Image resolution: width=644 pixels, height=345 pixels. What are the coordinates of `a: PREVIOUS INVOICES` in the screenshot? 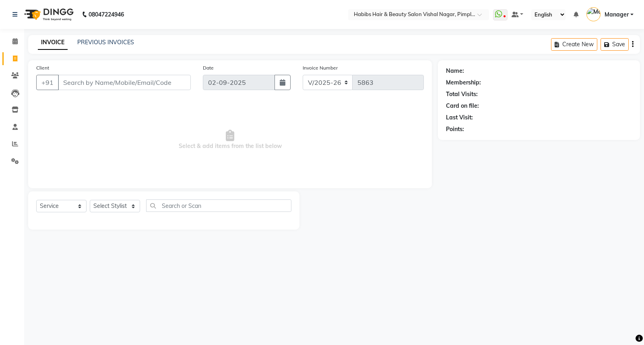 It's located at (105, 42).